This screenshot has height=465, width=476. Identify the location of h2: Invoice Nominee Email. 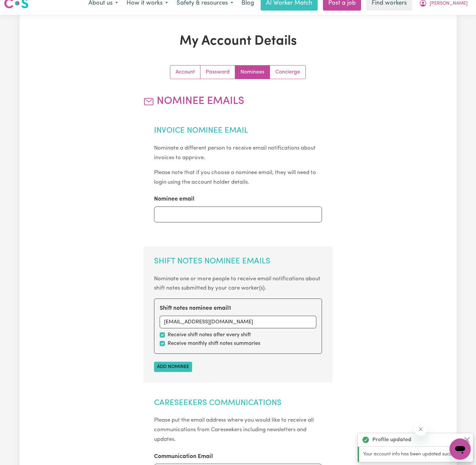
(238, 131).